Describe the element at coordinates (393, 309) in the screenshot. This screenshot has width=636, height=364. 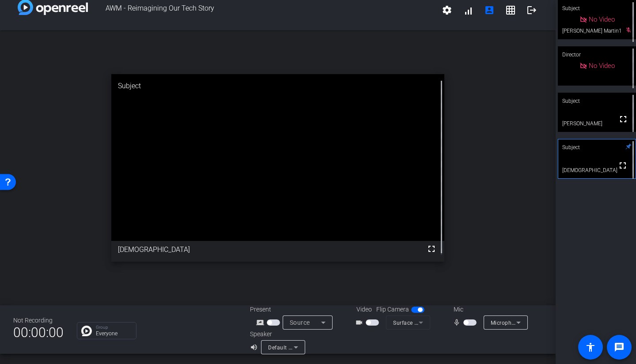
I see `span: Flip Camera` at that location.